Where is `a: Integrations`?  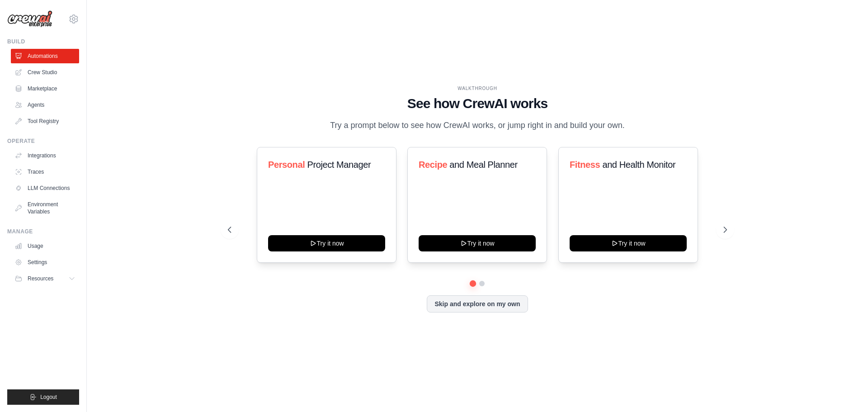
a: Integrations is located at coordinates (45, 155).